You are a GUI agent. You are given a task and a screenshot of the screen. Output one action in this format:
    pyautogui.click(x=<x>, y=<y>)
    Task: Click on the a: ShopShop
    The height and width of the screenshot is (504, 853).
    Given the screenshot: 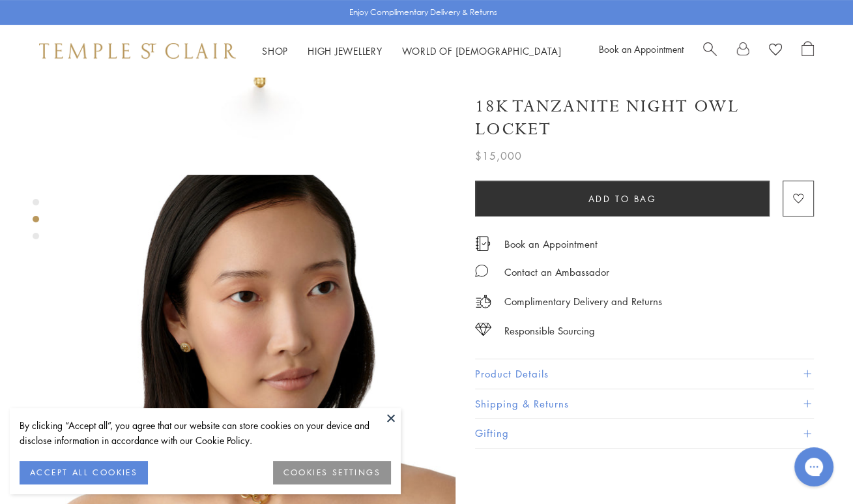 What is the action you would take?
    pyautogui.click(x=275, y=50)
    